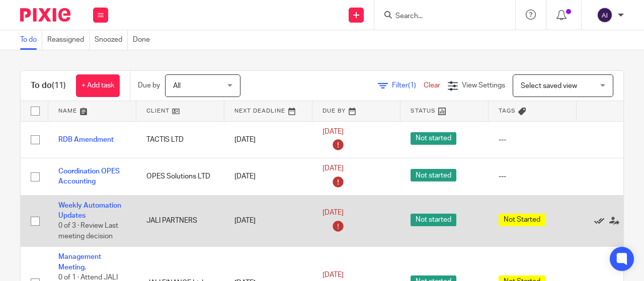 The width and height of the screenshot is (644, 281). What do you see at coordinates (507, 111) in the screenshot?
I see `span: Tags` at bounding box center [507, 111].